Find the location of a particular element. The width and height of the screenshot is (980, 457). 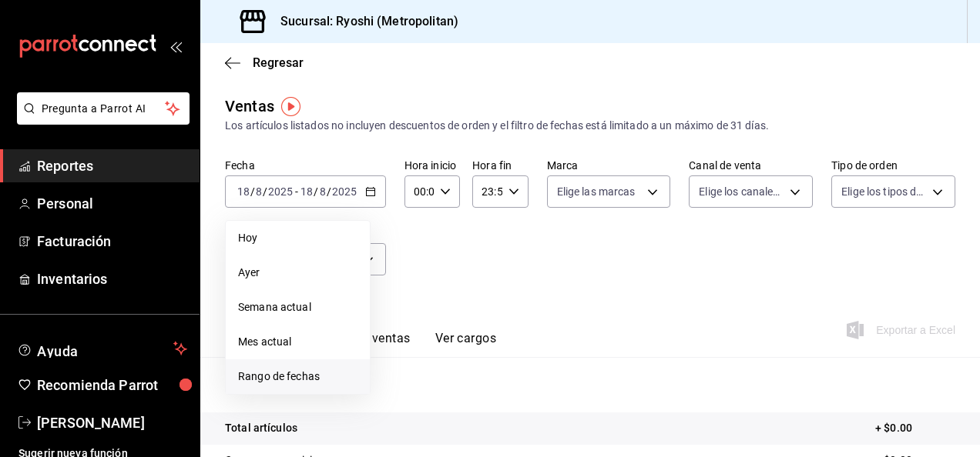

h3: Sucursal: Ryoshi (Metropolitan) is located at coordinates (363, 22).